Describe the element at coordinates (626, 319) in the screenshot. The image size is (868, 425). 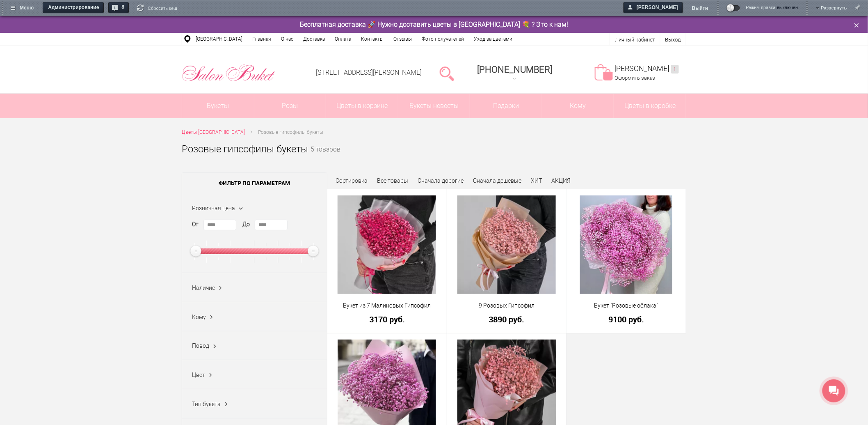
I see `a: 9100 руб.` at that location.